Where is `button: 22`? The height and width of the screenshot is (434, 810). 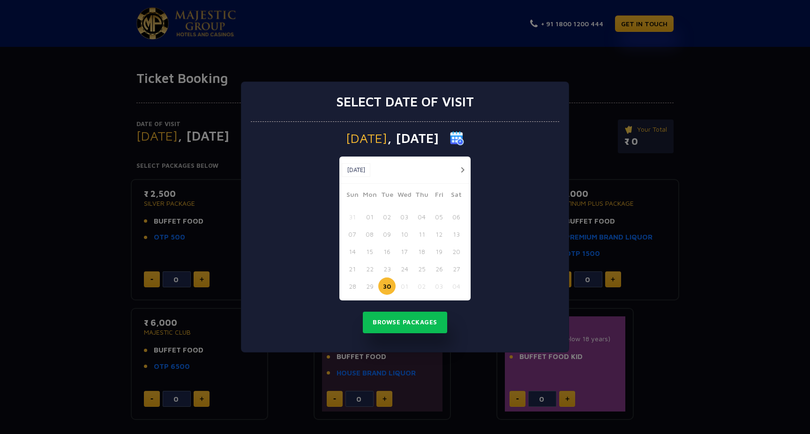
button: 22 is located at coordinates (369, 269).